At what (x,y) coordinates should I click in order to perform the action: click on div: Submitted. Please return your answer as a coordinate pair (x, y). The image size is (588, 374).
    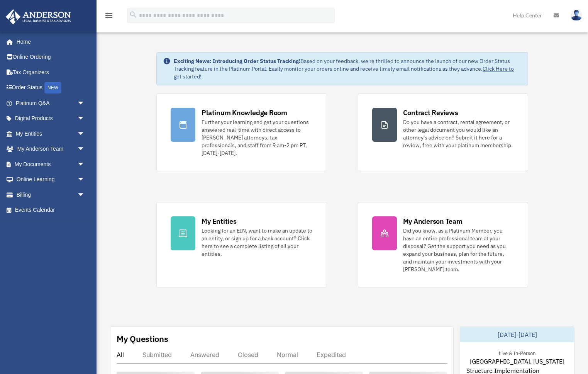
    Looking at the image, I should click on (157, 354).